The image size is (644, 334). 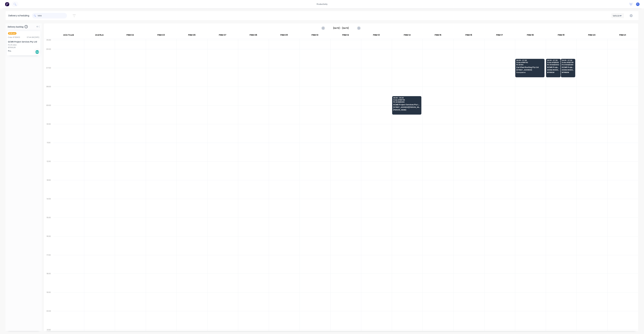 I want to click on div: FNM 06, so click(x=192, y=36).